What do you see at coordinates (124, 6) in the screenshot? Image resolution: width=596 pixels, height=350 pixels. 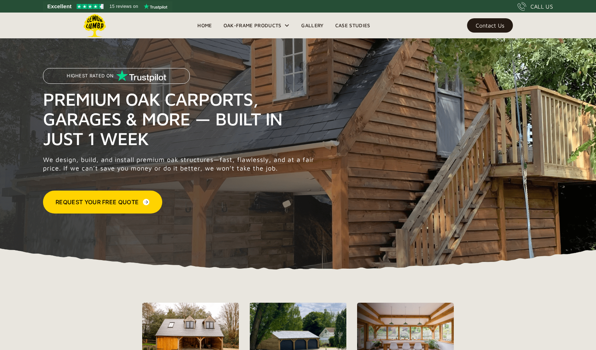 I see `span: 15 reviews on` at bounding box center [124, 6].